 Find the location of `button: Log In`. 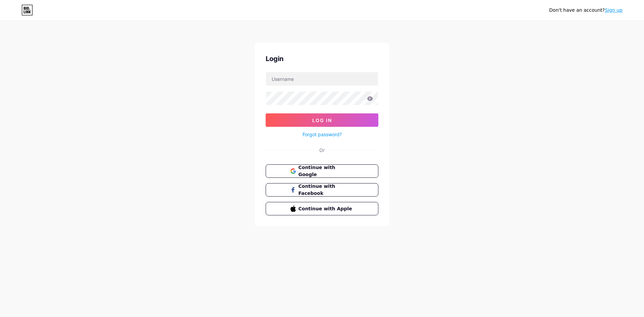

button: Log In is located at coordinates (322, 120).